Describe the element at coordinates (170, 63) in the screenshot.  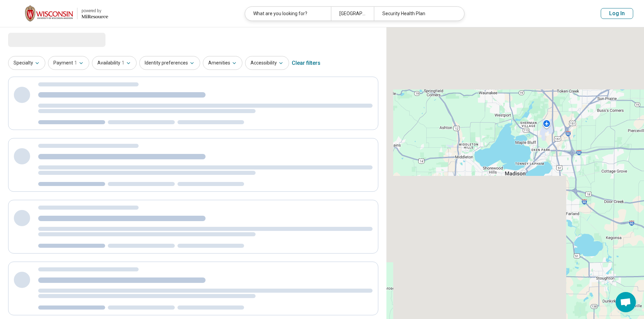
I see `button: Identity preferences` at that location.